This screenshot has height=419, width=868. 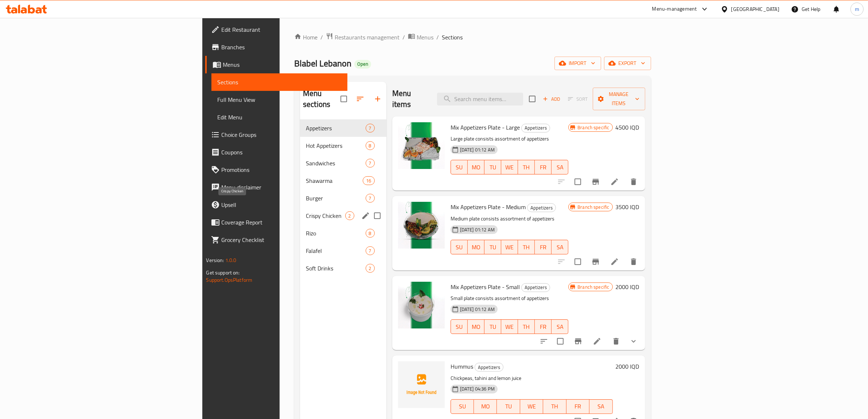 What do you see at coordinates (627, 128) in the screenshot?
I see `h6: 4500 IQD` at bounding box center [627, 128].